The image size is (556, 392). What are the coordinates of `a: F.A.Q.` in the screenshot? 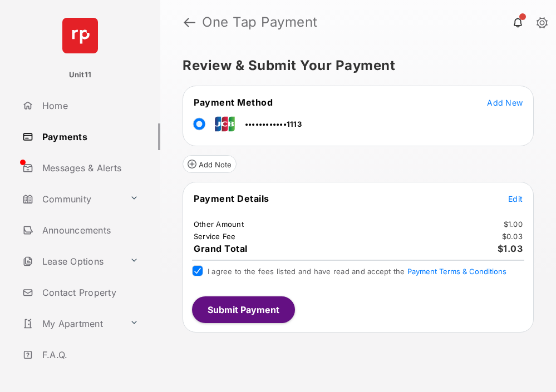 It's located at (89, 355).